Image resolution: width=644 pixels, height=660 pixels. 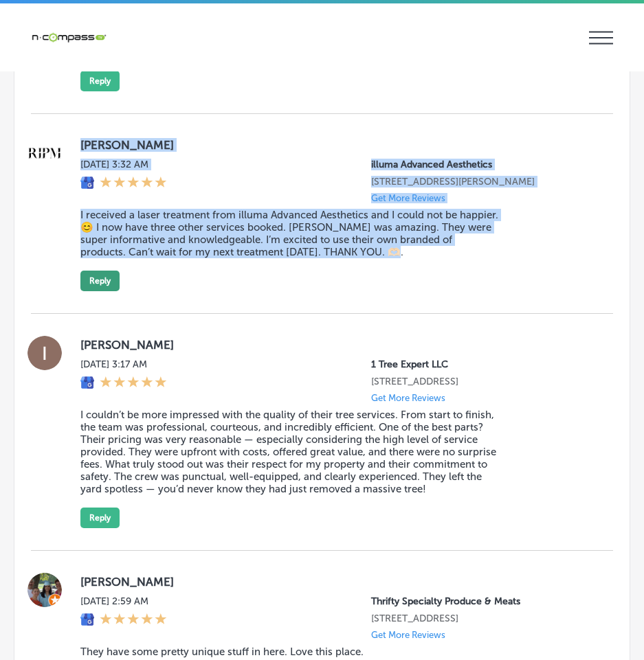 What do you see at coordinates (481, 364) in the screenshot?
I see `p: 1 Tree Expert LLC` at bounding box center [481, 364].